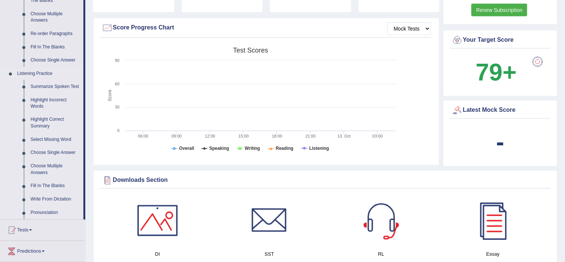  I want to click on text: 21:00, so click(310, 136).